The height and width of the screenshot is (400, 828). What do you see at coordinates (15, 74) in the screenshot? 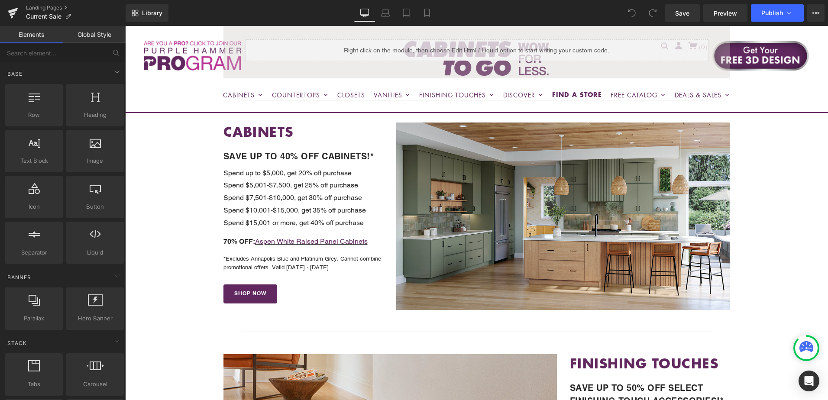
I see `span: Base` at bounding box center [15, 74].